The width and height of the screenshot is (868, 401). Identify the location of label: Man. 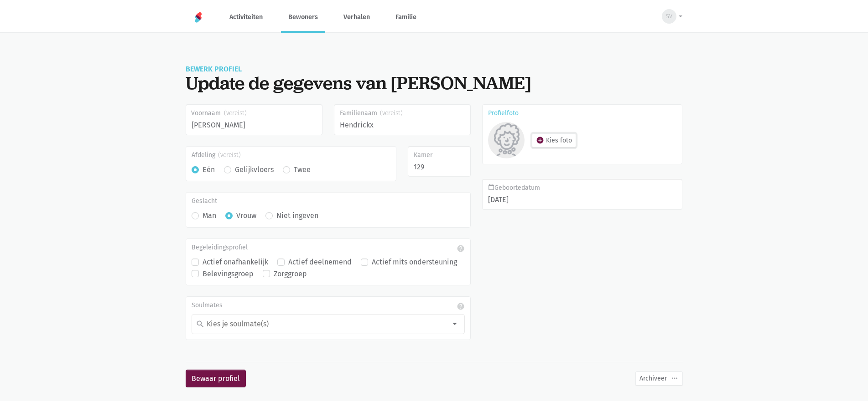
(209, 216).